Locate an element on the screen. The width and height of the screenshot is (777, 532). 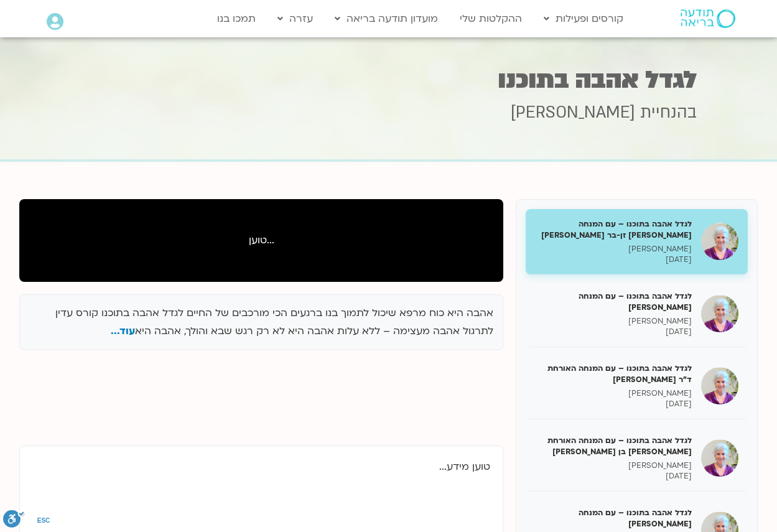
img: לגדל אהבה בתוכנו – עם המנחה האורח ענבר בר קמה is located at coordinates (720, 314).